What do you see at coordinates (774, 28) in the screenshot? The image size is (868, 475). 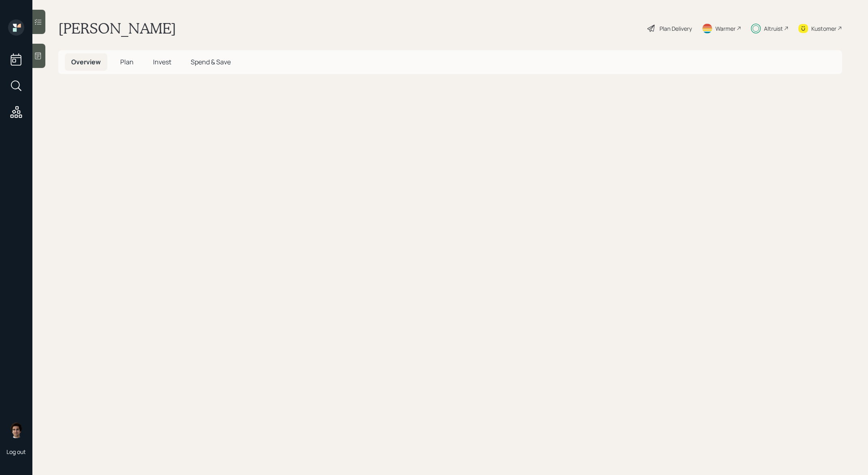 I see `div: Altruist` at bounding box center [774, 28].